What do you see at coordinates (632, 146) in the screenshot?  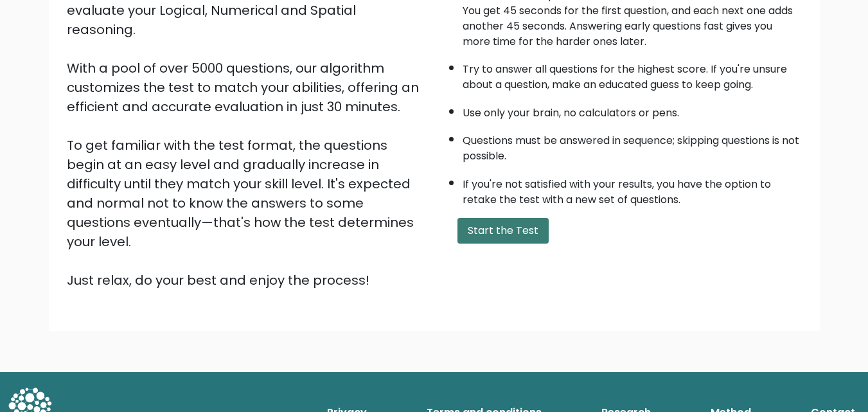 I see `li: Questions must be answered in sequence; skipping questions is not possible.` at bounding box center [632, 146].